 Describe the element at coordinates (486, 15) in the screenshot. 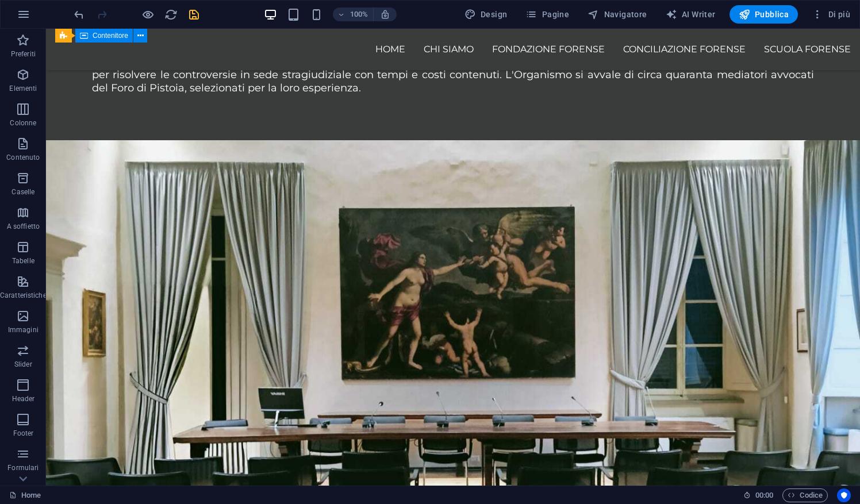

I see `button: Design` at that location.